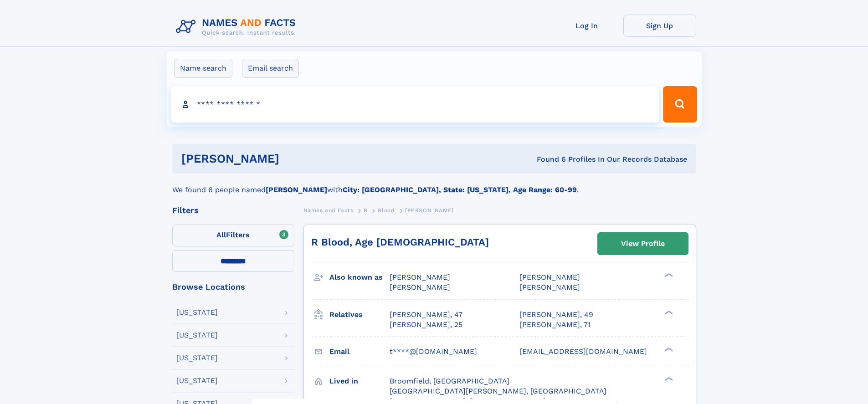  What do you see at coordinates (328, 210) in the screenshot?
I see `a: Names and Facts` at bounding box center [328, 210].